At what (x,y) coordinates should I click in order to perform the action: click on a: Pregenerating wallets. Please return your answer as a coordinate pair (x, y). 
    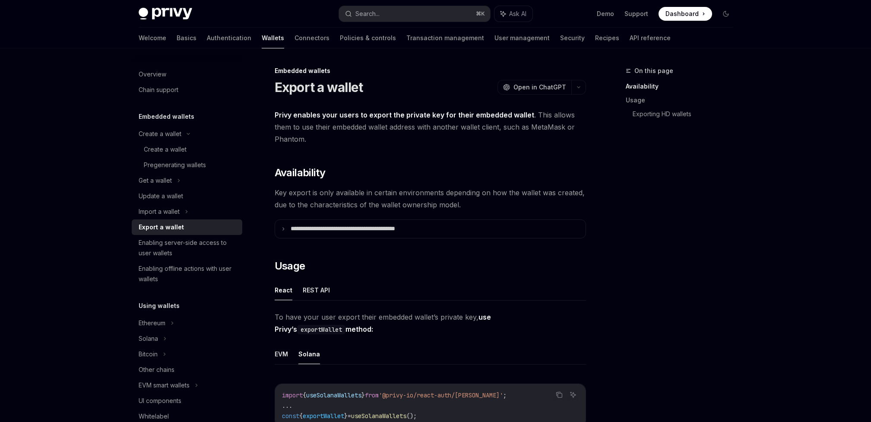
    Looking at the image, I should click on (187, 165).